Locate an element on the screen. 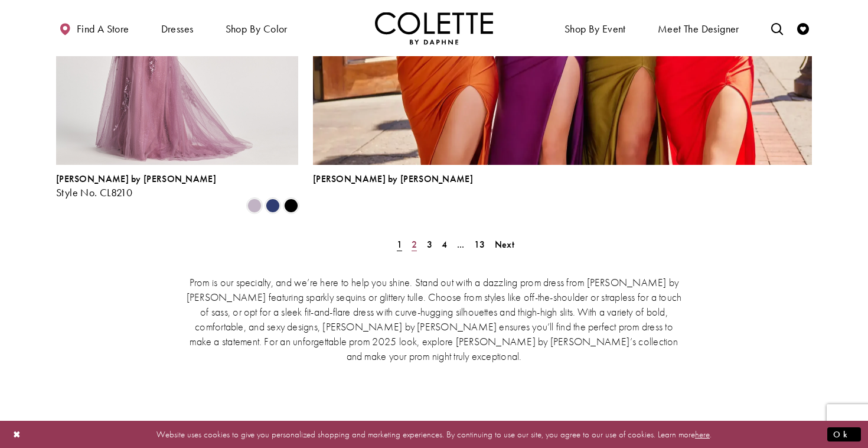 The width and height of the screenshot is (868, 448). i: Navy Blue is located at coordinates (273, 205).